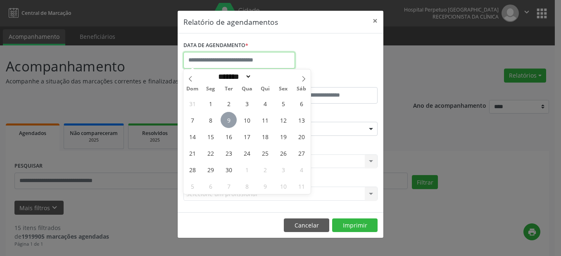 This screenshot has height=256, width=561. Describe the element at coordinates (210, 153) in the screenshot. I see `span: Setembro 22, 2025` at that location.